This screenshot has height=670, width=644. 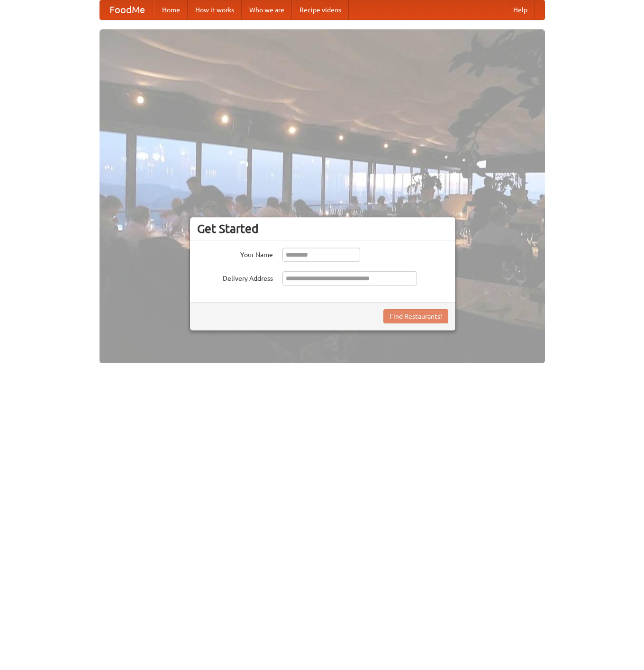 What do you see at coordinates (415, 316) in the screenshot?
I see `button: Find Restaurants!` at bounding box center [415, 316].